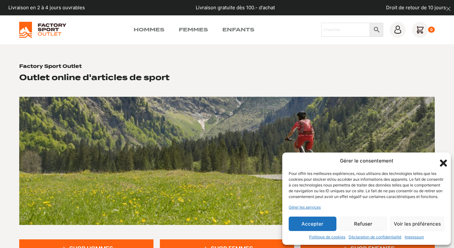  I want to click on a: Impressum, so click(415, 237).